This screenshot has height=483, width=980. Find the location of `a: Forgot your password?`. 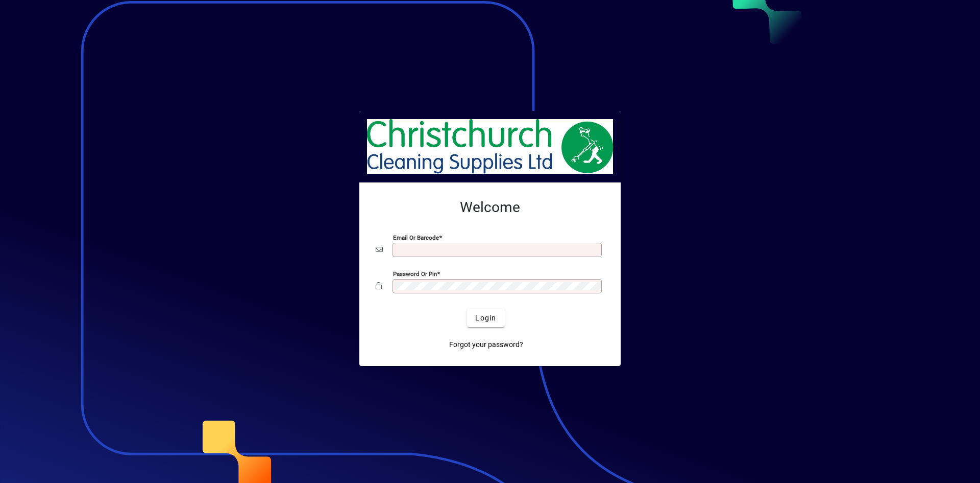

a: Forgot your password? is located at coordinates (486, 344).